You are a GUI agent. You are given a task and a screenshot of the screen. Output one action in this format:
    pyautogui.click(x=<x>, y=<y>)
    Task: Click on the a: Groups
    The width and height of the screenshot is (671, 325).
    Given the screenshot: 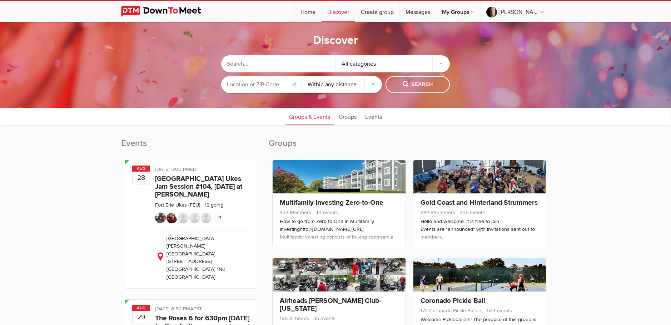 What is the action you would take?
    pyautogui.click(x=347, y=116)
    